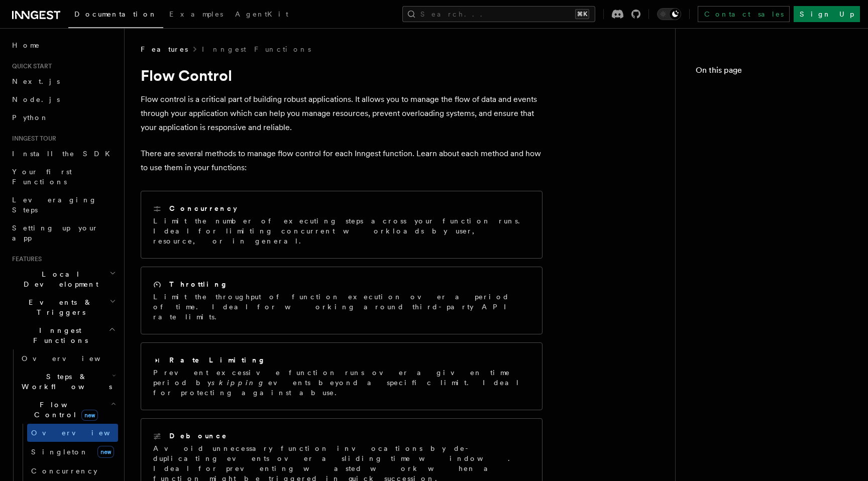 This screenshot has width=868, height=481. What do you see at coordinates (42, 177) in the screenshot?
I see `span: Your first Functions` at bounding box center [42, 177].